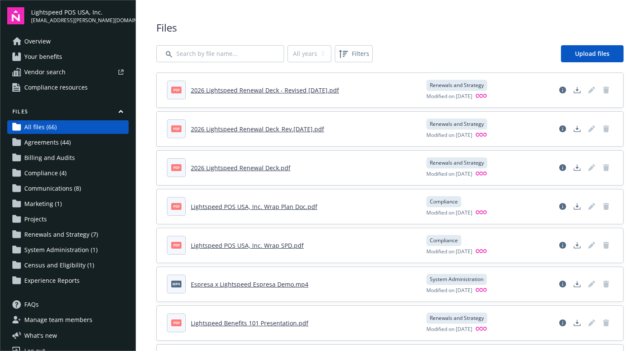 This screenshot has width=644, height=351. Describe the element at coordinates (250, 323) in the screenshot. I see `a: Lightspeed Benefits 101 Presentation.pdf` at that location.